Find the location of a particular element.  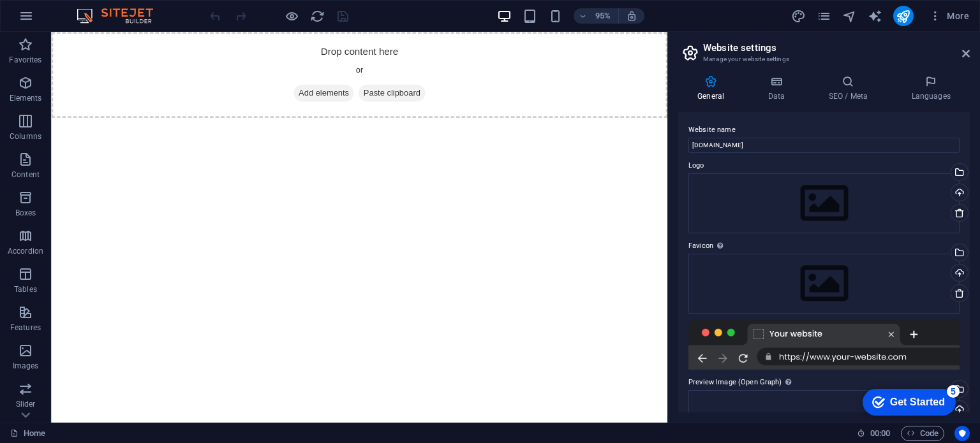

h4: Languages is located at coordinates (931, 89).